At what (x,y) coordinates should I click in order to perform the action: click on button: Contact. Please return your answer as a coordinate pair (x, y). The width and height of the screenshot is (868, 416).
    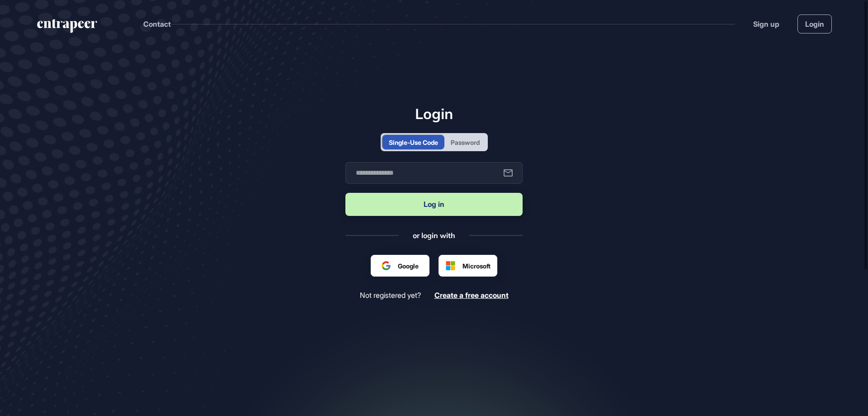
    Looking at the image, I should click on (157, 24).